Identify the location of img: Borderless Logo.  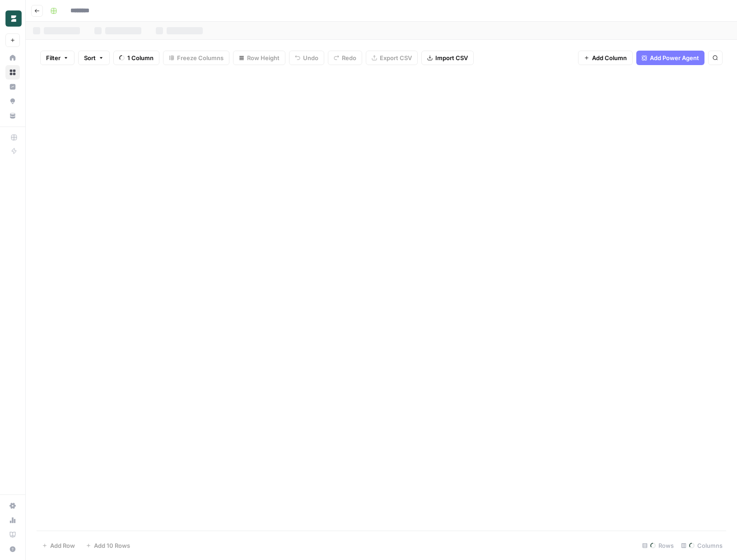
(14, 19).